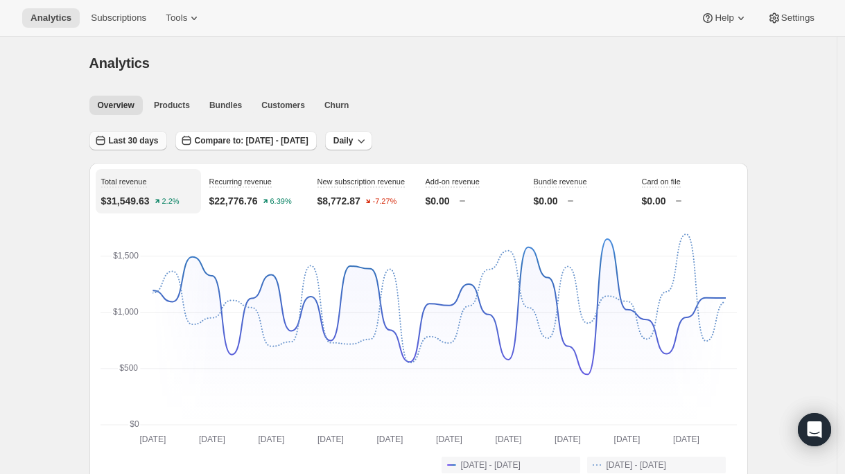 The image size is (845, 474). What do you see at coordinates (815, 430) in the screenshot?
I see `div: Open Intercom Messenger` at bounding box center [815, 430].